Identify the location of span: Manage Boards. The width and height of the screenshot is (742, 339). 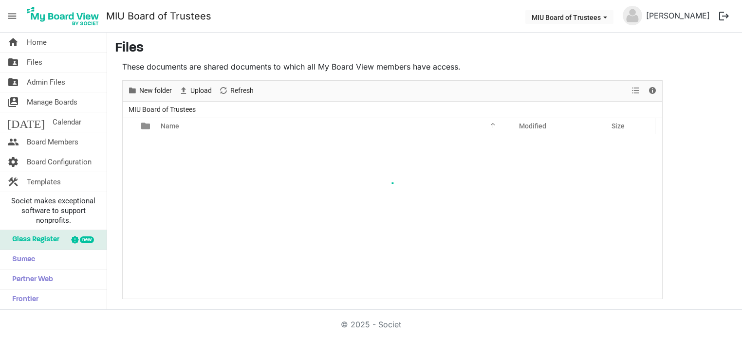
(52, 102).